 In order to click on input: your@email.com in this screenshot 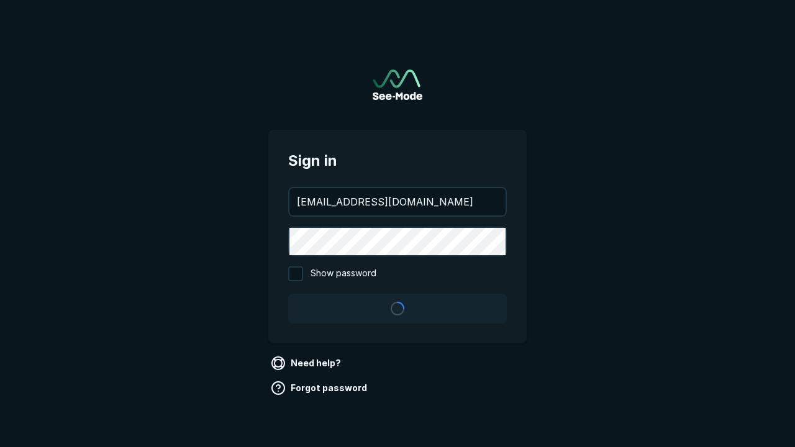, I will do `click(398, 202)`.